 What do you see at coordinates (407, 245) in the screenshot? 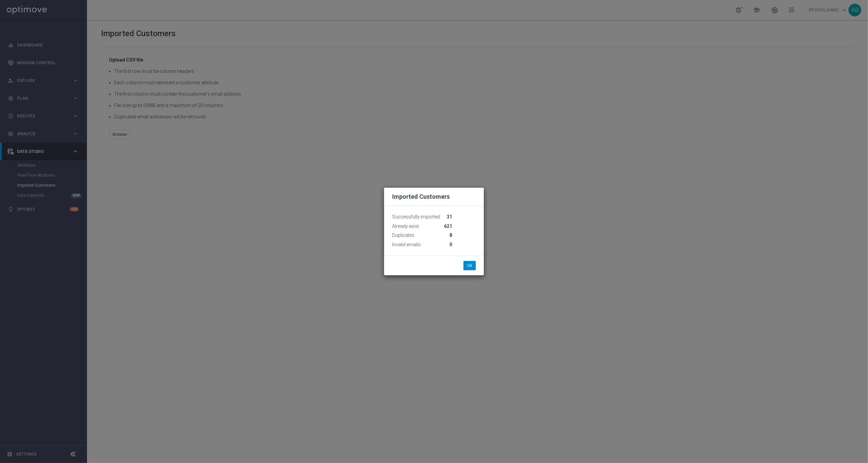
I see `span: Invalid emails:` at bounding box center [407, 245].